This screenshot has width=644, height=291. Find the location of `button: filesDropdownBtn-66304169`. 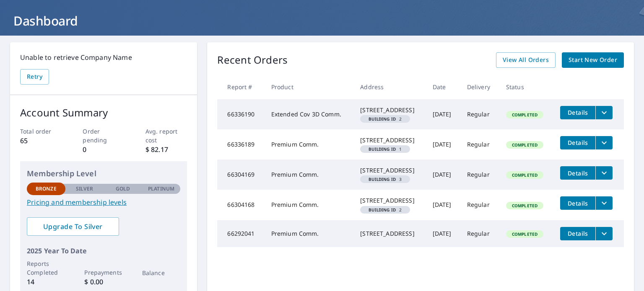

button: filesDropdownBtn-66304169 is located at coordinates (604, 173).